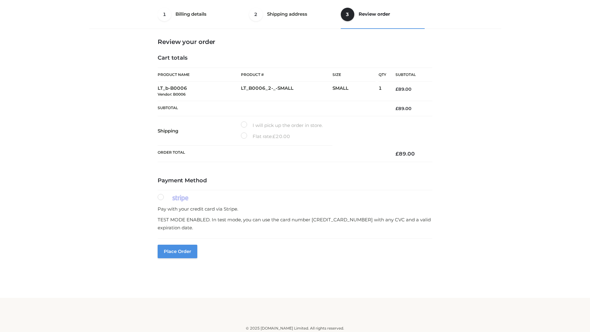  What do you see at coordinates (177, 251) in the screenshot?
I see `button: Place order` at bounding box center [177, 251].